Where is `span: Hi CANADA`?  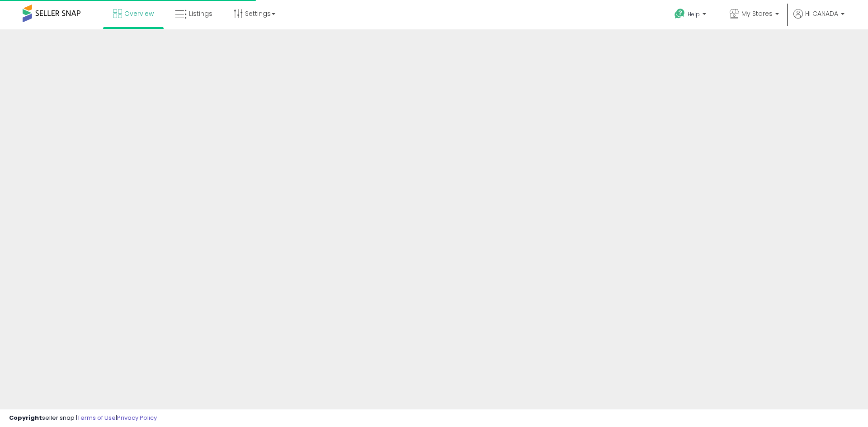 span: Hi CANADA is located at coordinates (821, 14).